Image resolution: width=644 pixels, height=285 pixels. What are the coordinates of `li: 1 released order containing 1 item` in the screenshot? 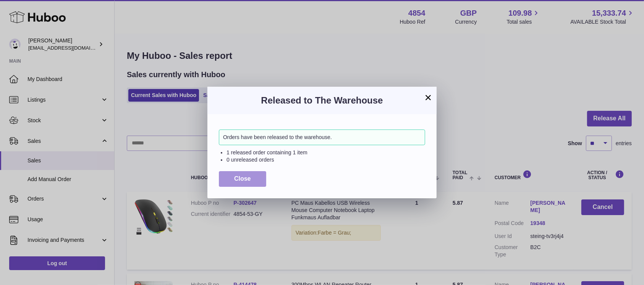 It's located at (326, 152).